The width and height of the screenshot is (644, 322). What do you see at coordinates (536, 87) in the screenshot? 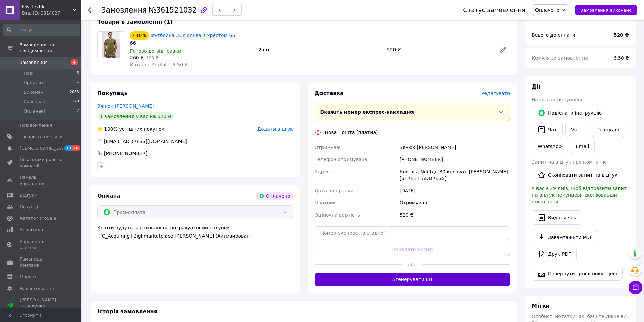
I see `span: Дії` at bounding box center [536, 87].